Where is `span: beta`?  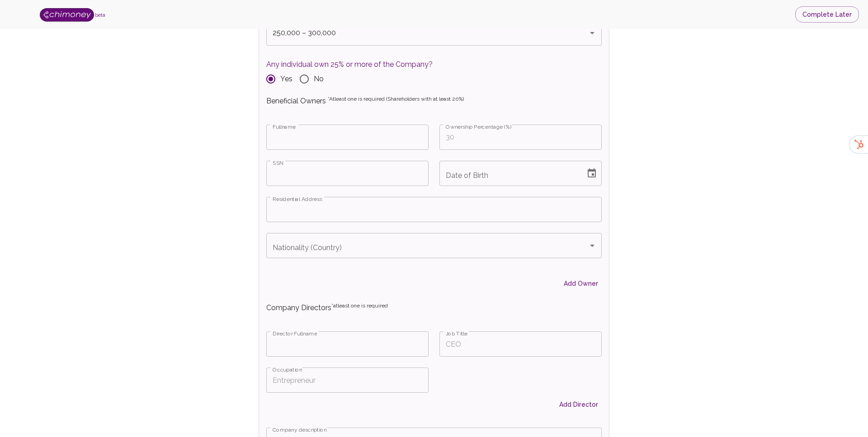
span: beta is located at coordinates (100, 15).